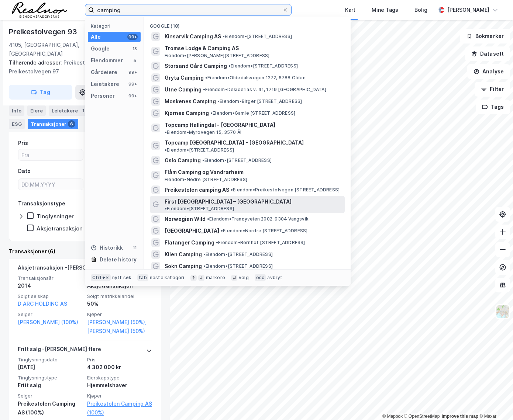 This screenshot has height=420, width=513. Describe the element at coordinates (192, 36) in the screenshot. I see `span: Kinsarvik Camping AS` at that location.